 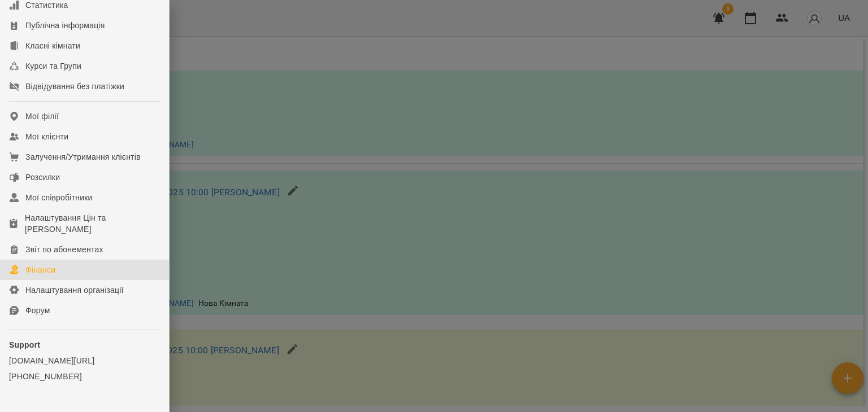 I want to click on div: Налаштування організації, so click(x=74, y=291).